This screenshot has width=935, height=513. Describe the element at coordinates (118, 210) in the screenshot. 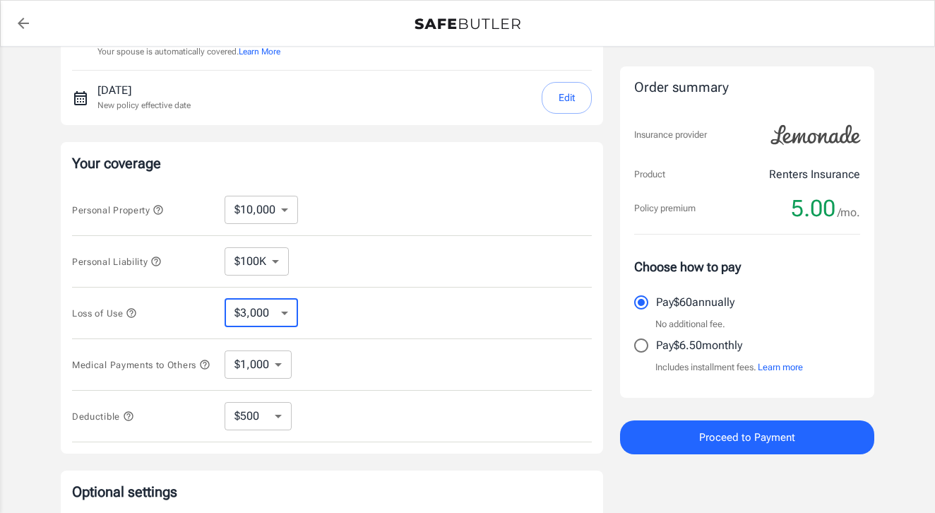

I see `button: Personal Property` at that location.